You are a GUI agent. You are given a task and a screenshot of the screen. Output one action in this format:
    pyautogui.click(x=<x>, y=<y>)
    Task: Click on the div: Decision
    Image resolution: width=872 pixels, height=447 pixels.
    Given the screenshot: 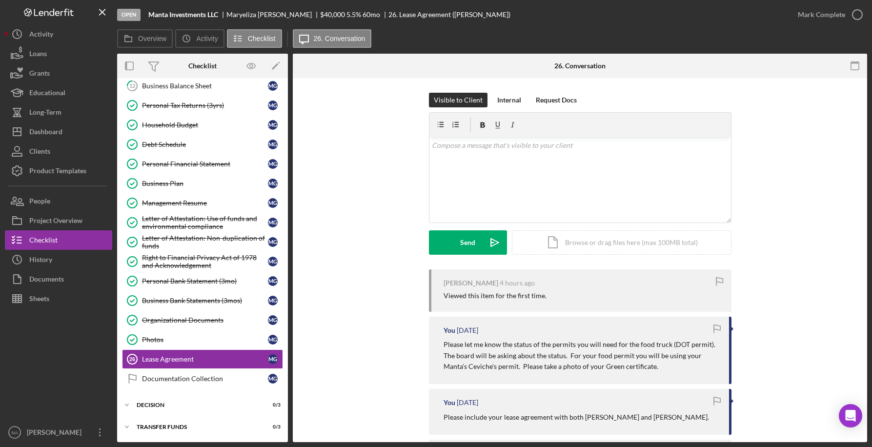 What is the action you would take?
    pyautogui.click(x=196, y=405)
    